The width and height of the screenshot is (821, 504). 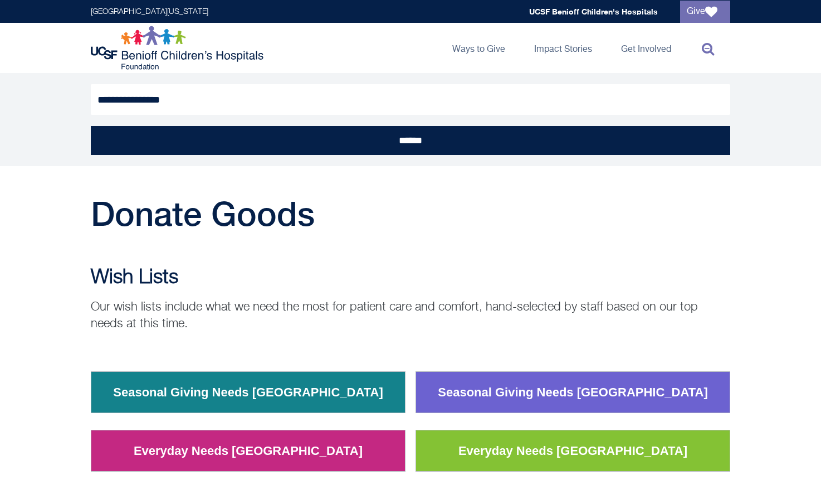 What do you see at coordinates (705, 12) in the screenshot?
I see `a: Give` at bounding box center [705, 12].